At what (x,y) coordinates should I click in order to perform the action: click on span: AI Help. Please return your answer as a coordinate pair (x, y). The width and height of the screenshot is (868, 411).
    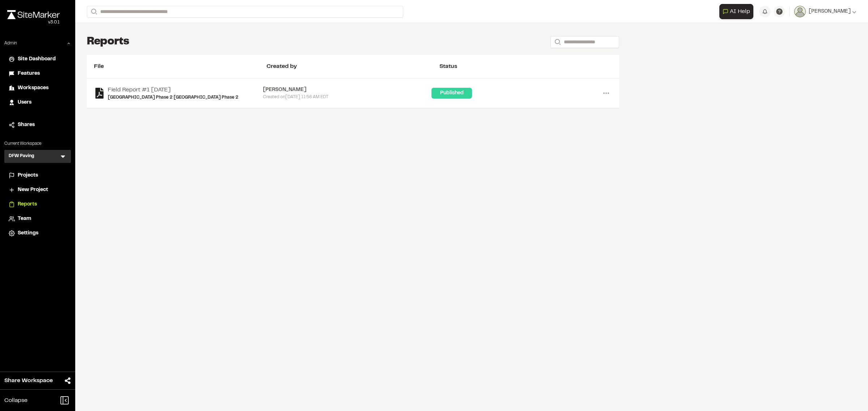
    Looking at the image, I should click on (740, 12).